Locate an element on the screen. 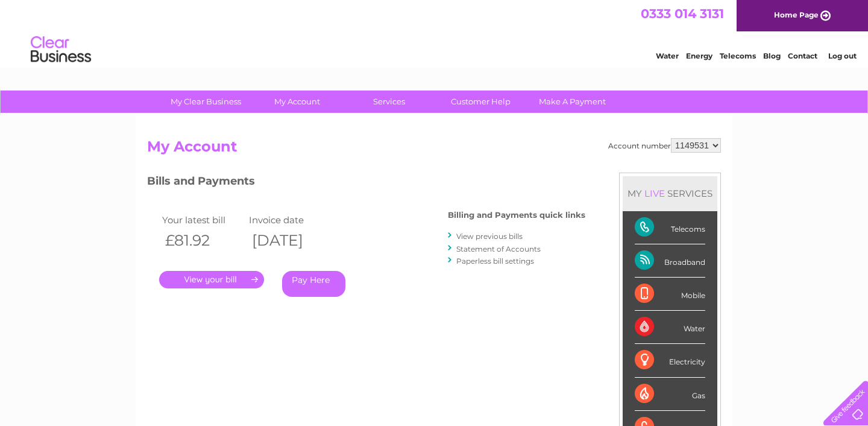 This screenshot has width=868, height=426. a: Customer Help is located at coordinates (480, 101).